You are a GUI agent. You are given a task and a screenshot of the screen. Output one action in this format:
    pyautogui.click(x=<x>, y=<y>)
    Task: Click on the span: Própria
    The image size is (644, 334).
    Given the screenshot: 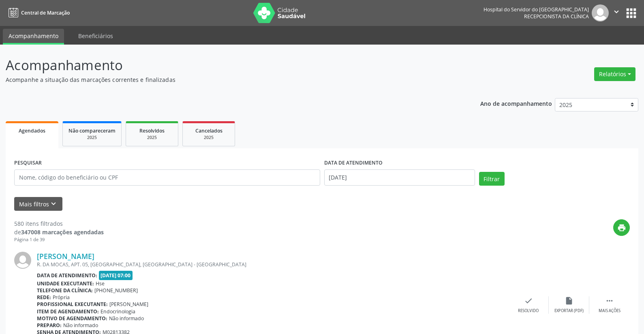 What is the action you would take?
    pyautogui.click(x=61, y=297)
    